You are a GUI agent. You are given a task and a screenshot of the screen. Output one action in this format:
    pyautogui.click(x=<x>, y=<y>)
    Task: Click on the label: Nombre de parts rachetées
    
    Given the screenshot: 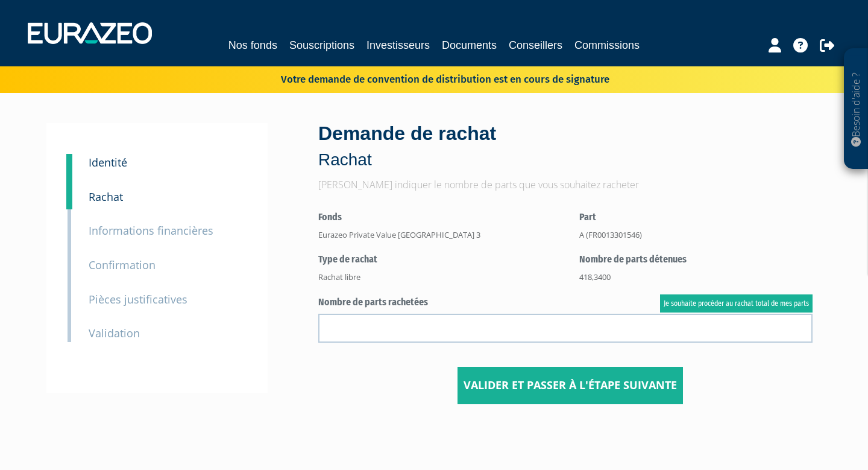 What is the action you would take?
    pyautogui.click(x=565, y=302)
    